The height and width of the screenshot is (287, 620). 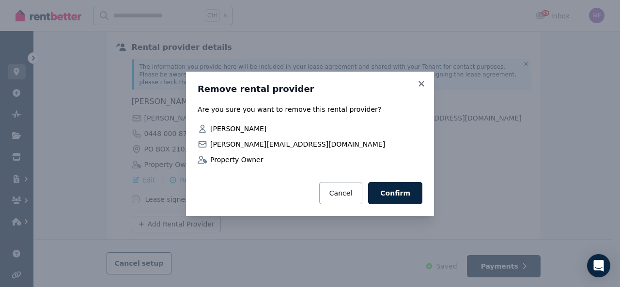 I want to click on h3: Remove rental provider, so click(x=310, y=89).